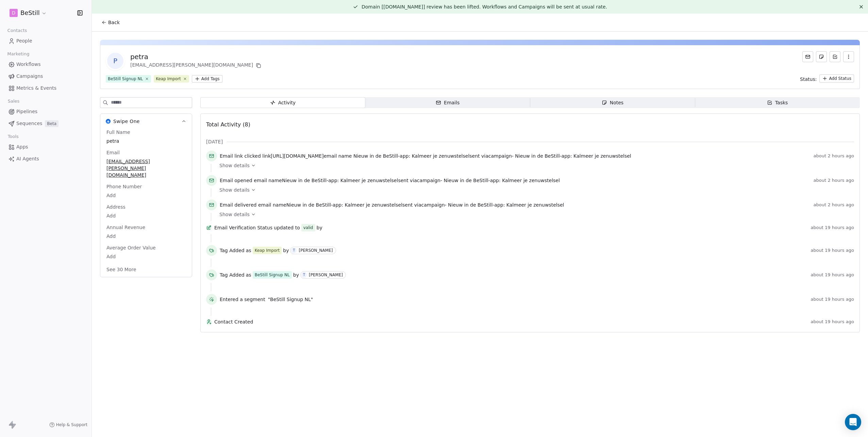  What do you see at coordinates (24, 41) in the screenshot?
I see `span: People` at bounding box center [24, 41].